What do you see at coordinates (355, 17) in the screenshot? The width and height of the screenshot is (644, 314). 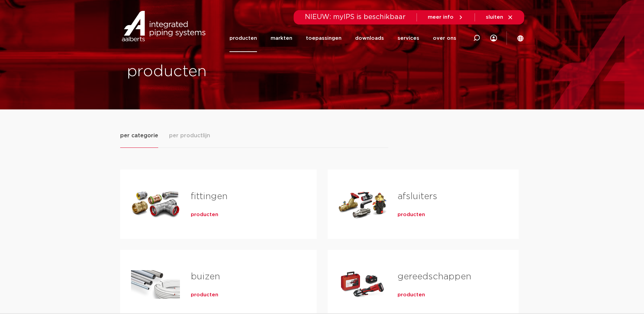 I see `span: NIEUW: myIPS is beschikbaar` at bounding box center [355, 17].